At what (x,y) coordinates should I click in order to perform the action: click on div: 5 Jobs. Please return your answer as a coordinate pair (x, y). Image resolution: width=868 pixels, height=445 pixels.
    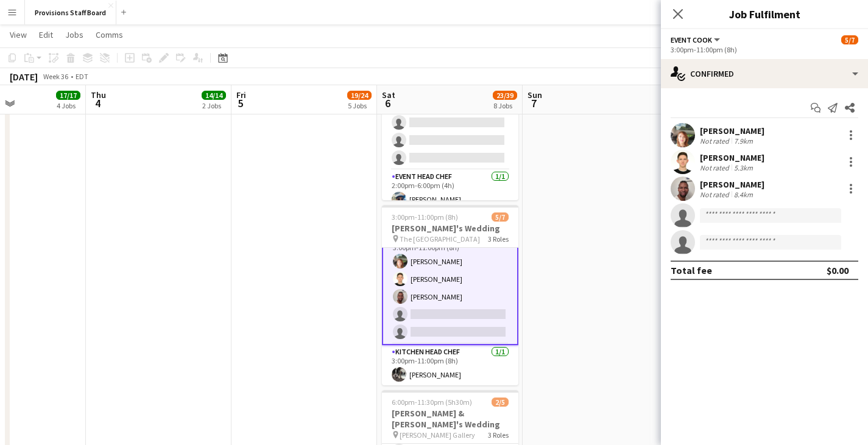
    Looking at the image, I should click on (359, 105).